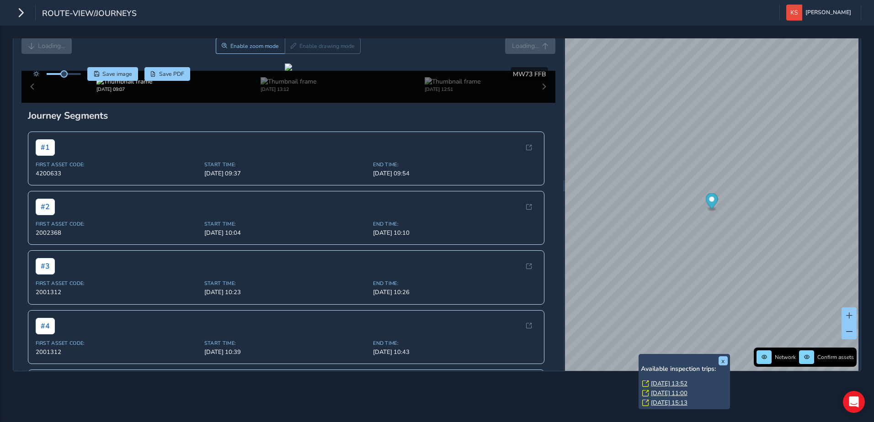  I want to click on span: Network, so click(785, 357).